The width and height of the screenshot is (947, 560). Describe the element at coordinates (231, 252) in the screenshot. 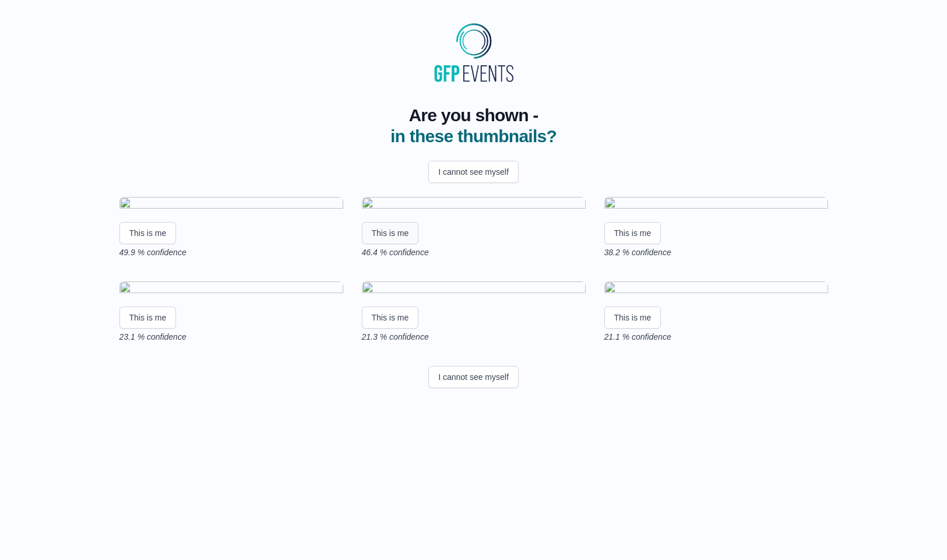

I see `p: 49.9 % confidence` at that location.